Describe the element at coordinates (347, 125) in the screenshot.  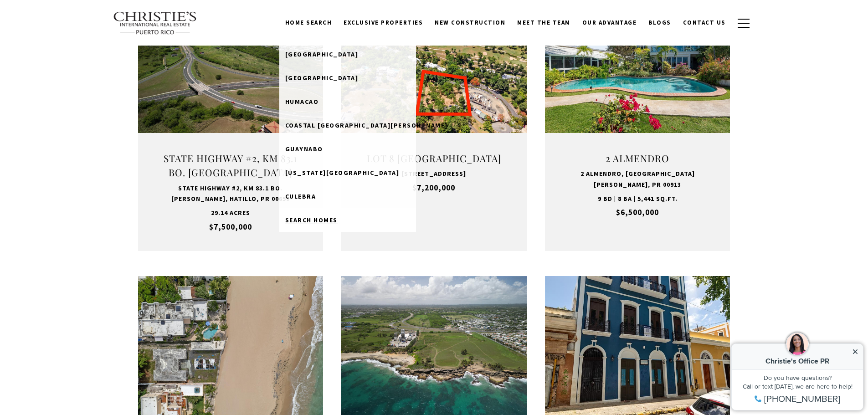
I see `a: Coastal San Juan` at that location.